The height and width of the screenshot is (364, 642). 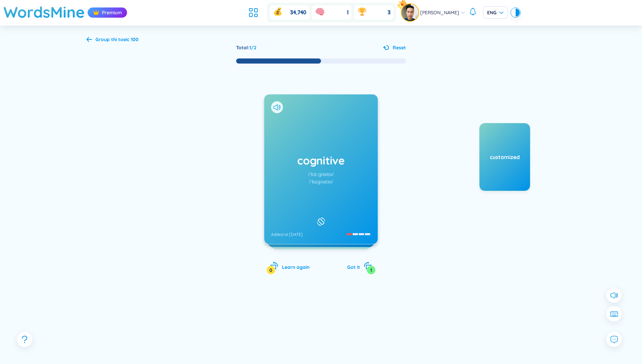 What do you see at coordinates (253, 48) in the screenshot?
I see `span: 1 / 2` at bounding box center [253, 48].